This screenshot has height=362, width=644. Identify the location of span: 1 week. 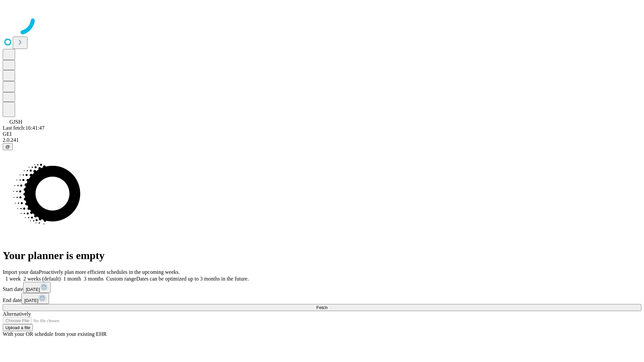
(13, 278).